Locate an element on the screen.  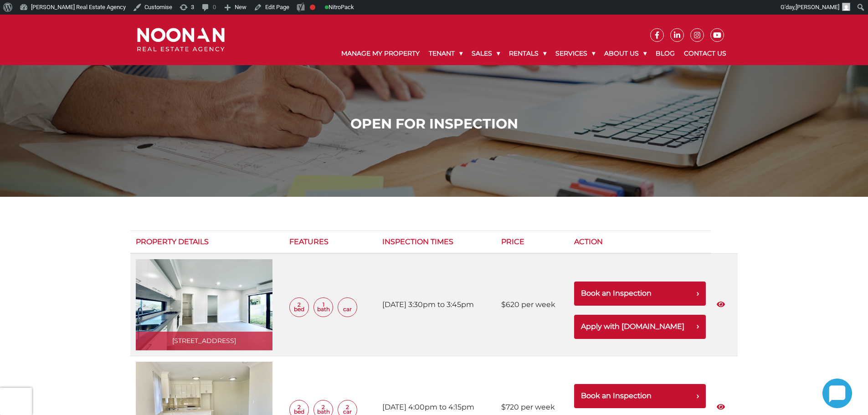
a: Services is located at coordinates (575, 53).